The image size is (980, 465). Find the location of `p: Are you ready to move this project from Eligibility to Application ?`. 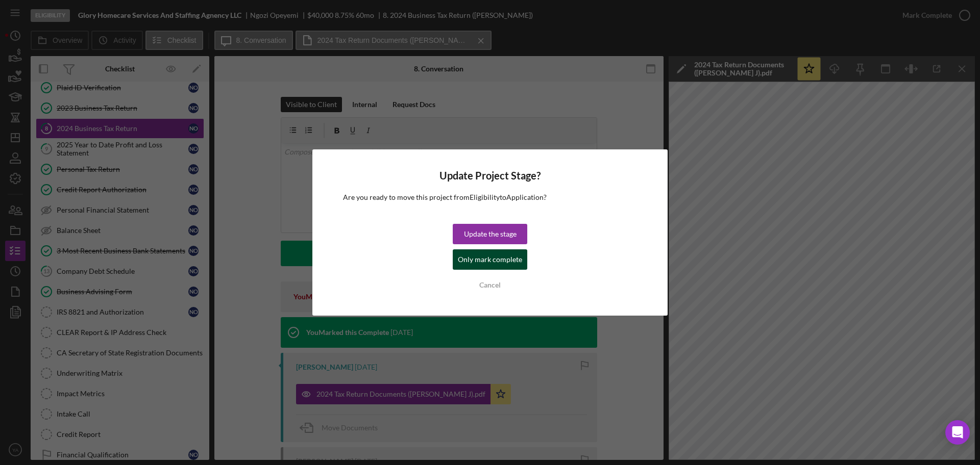

p: Are you ready to move this project from Eligibility to Application ? is located at coordinates (490, 198).